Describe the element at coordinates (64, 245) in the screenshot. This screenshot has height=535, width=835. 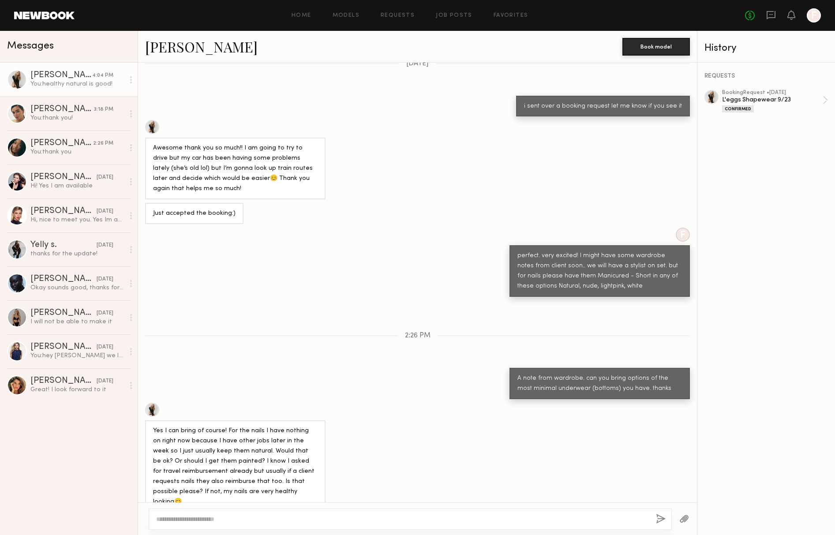
I see `div: Yelly s.` at that location.